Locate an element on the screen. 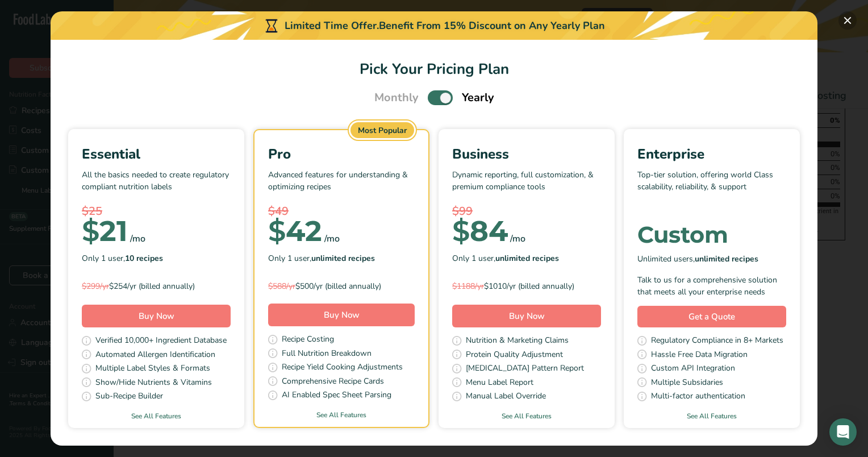 The height and width of the screenshot is (457, 868). p: Top-tier solution, offering world Class scalability, reliability, & support is located at coordinates (712, 186).